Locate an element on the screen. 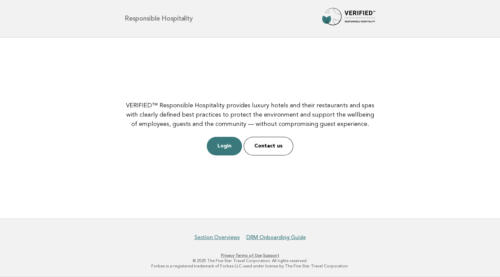 This screenshot has width=500, height=277. a: Contact us is located at coordinates (268, 146).